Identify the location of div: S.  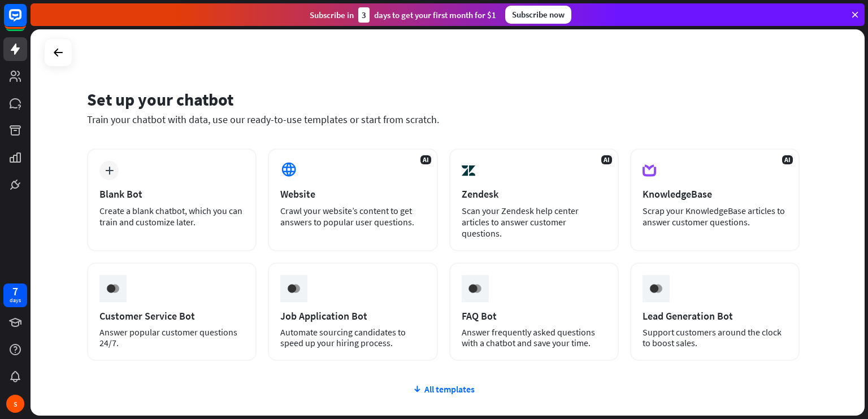
(15, 404).